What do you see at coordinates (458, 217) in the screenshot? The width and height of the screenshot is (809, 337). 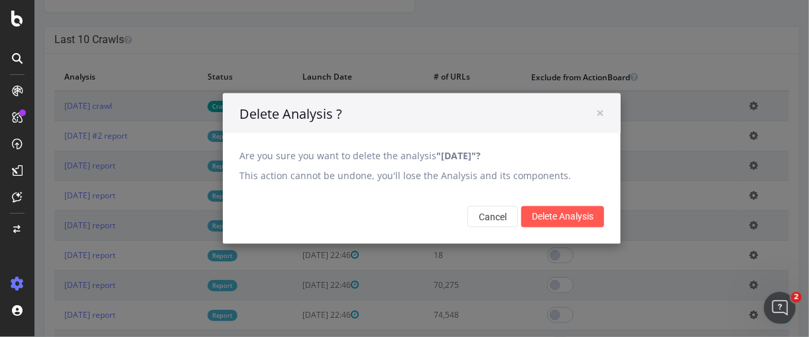 I see `button: Cancel` at bounding box center [458, 217].